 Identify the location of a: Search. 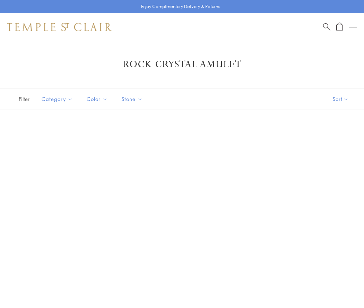
(327, 27).